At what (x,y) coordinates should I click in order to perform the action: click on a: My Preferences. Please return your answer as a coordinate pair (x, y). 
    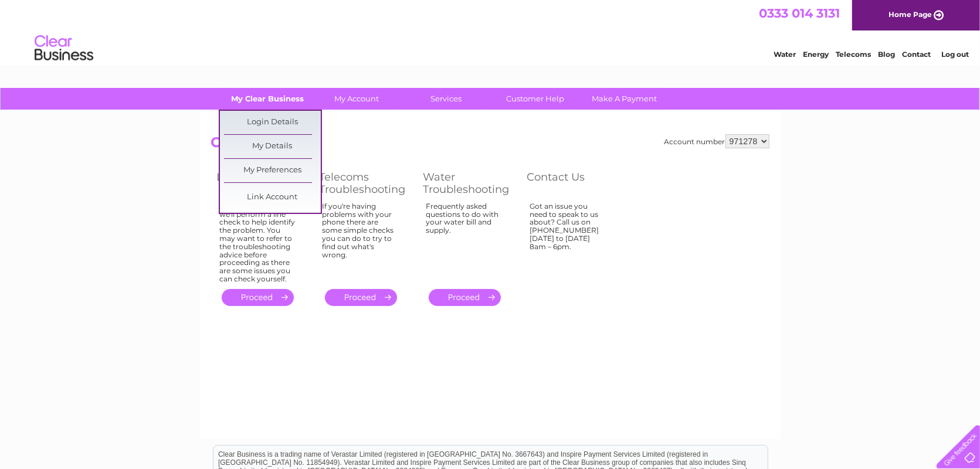
    Looking at the image, I should click on (272, 170).